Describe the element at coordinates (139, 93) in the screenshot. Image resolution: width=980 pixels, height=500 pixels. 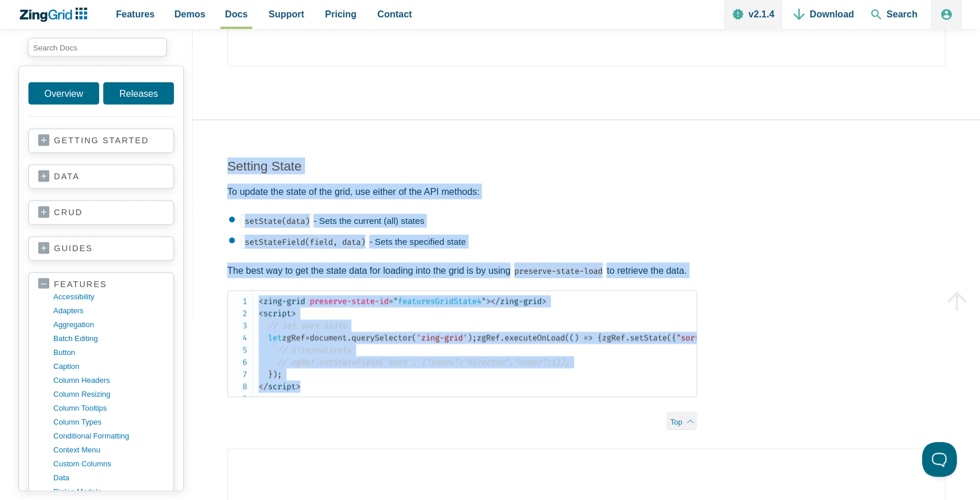
I see `a: Releases` at that location.